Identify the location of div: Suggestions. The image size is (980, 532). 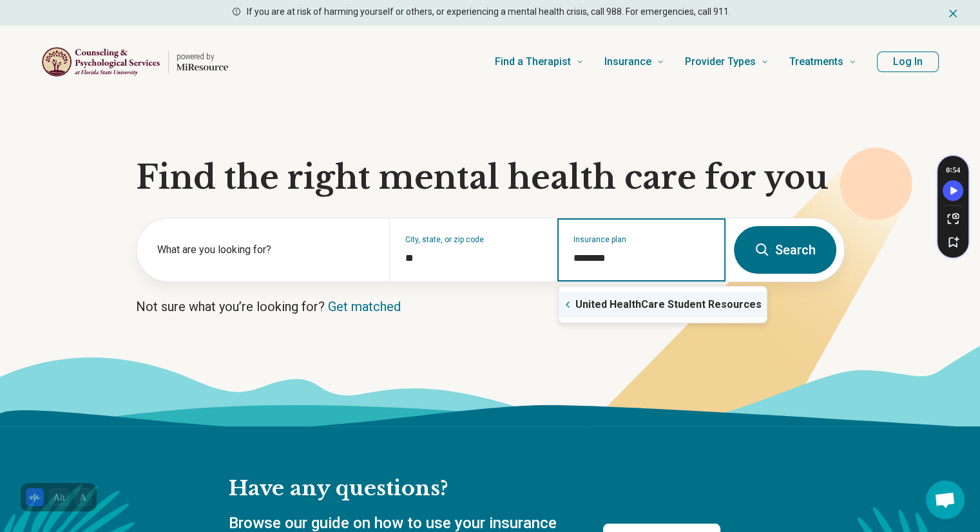
(662, 305).